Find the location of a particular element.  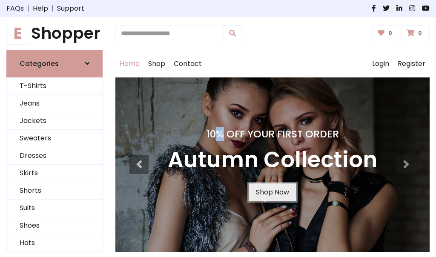

a: FAQs is located at coordinates (15, 9).